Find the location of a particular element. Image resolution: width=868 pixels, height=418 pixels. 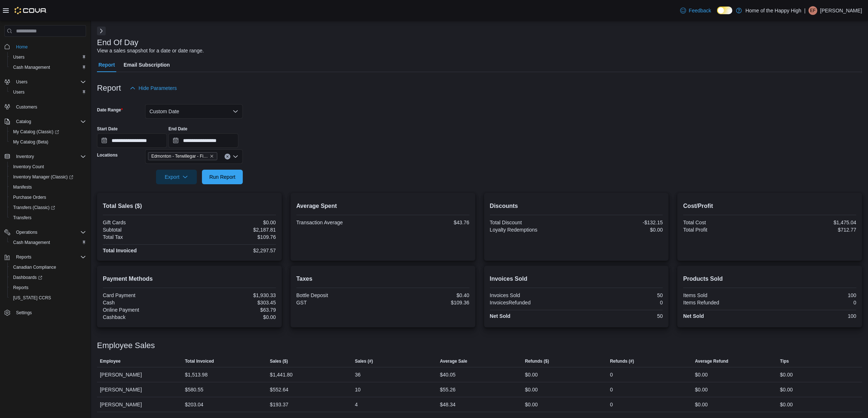

span: My Catalog (Beta) is located at coordinates (30, 142).